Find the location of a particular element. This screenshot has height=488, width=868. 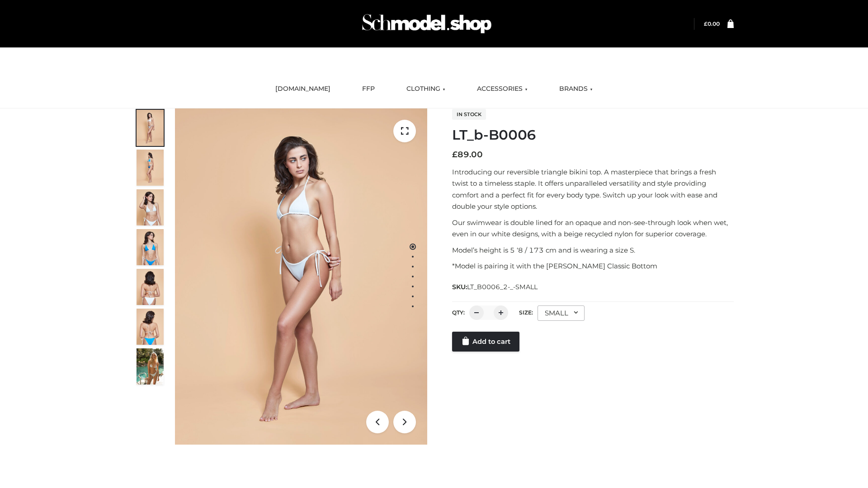

img: ArielClassicBikiniTop_CloudNine_AzureSky_OW114ECO_1-scaled.jpg is located at coordinates (150, 128).